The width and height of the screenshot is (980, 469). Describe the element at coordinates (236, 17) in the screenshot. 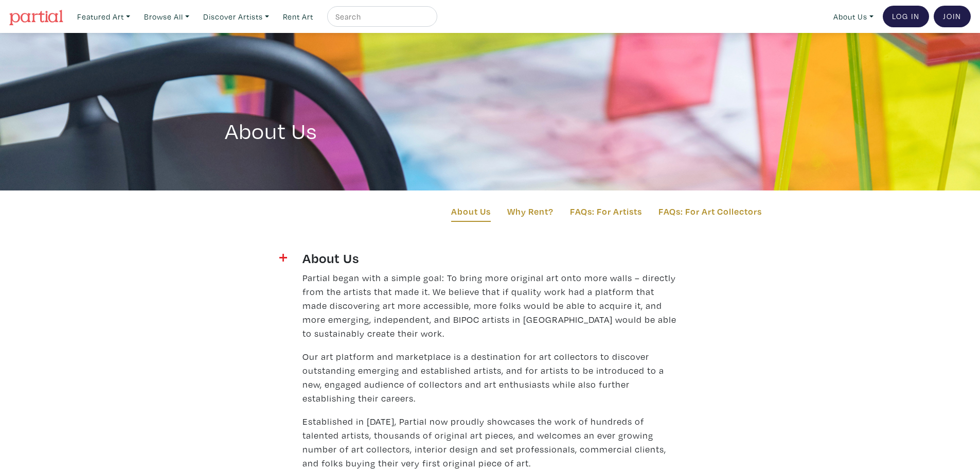

I see `a: Discover Artists` at that location.